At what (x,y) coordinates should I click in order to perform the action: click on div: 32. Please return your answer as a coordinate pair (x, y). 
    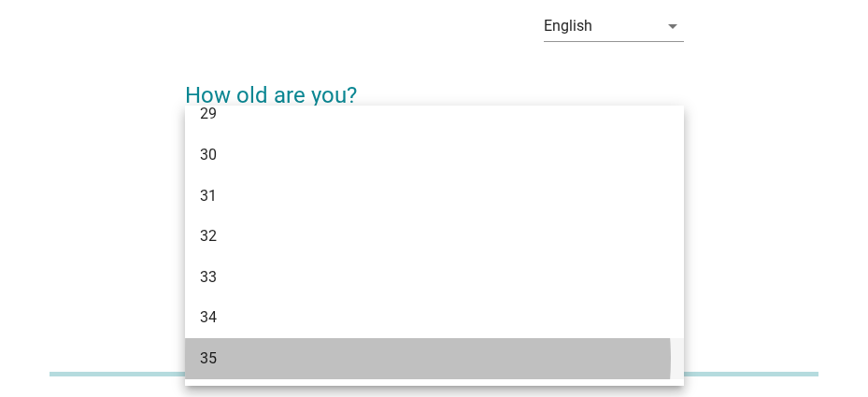
    Looking at the image, I should click on (415, 236).